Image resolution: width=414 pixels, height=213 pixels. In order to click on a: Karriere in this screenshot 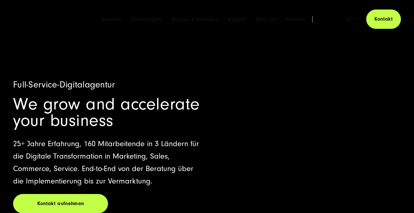, I will do `click(296, 19)`.